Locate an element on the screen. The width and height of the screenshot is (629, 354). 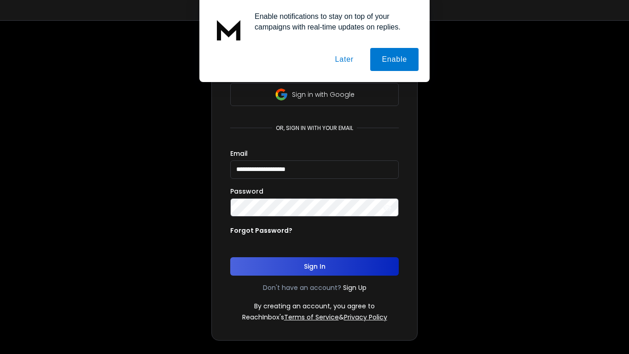
span: Privacy Policy is located at coordinates (366, 317).